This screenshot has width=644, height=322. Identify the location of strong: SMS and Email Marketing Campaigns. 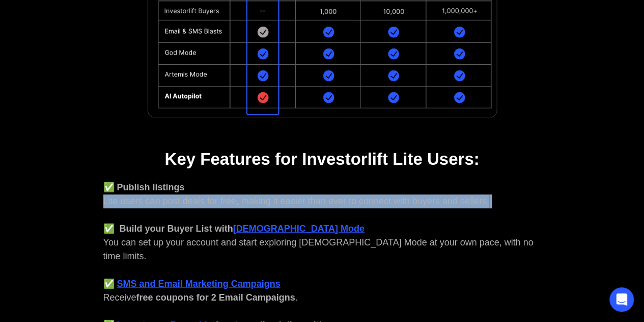
(199, 284).